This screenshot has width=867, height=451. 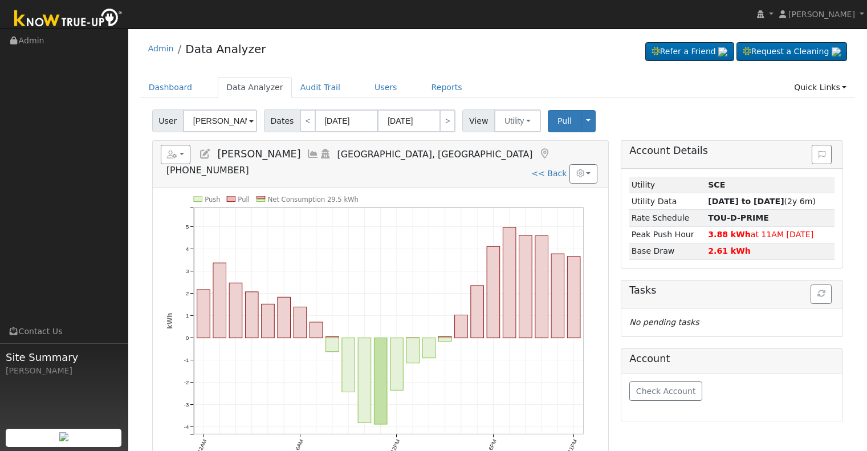 I want to click on a: Users, so click(x=386, y=87).